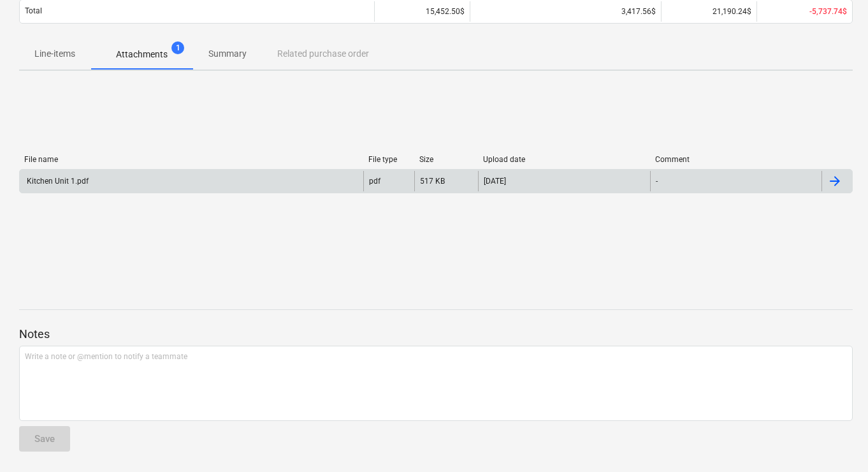  Describe the element at coordinates (565, 159) in the screenshot. I see `div: Upload date` at that location.